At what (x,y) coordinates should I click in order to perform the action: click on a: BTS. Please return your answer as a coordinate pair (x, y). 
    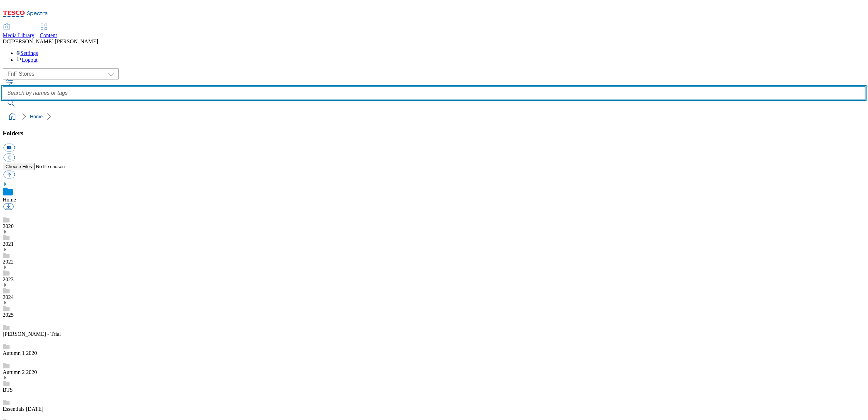
    Looking at the image, I should click on (8, 389).